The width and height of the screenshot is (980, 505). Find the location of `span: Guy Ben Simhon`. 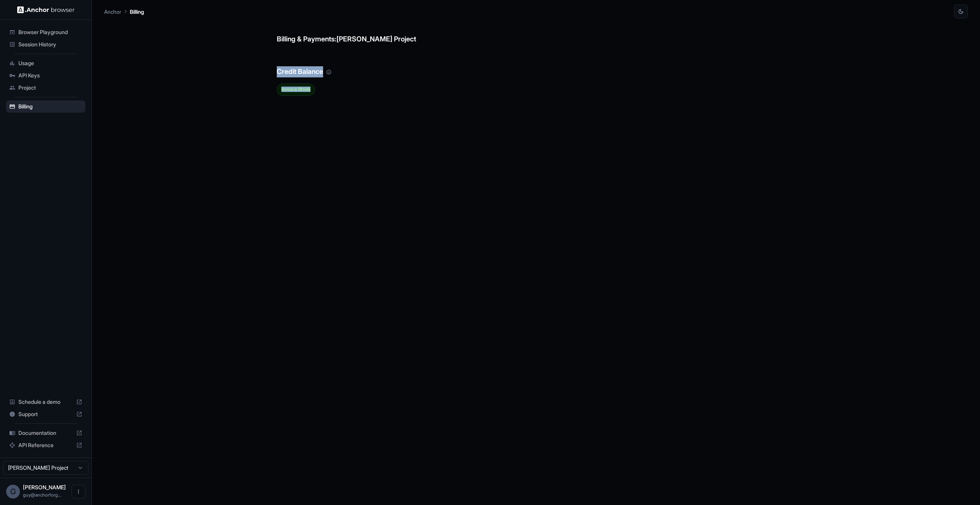

span: Guy Ben Simhon is located at coordinates (44, 487).